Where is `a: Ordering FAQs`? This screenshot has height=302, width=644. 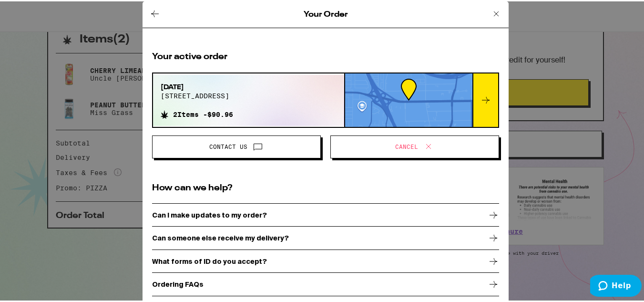
a: Ordering FAQs is located at coordinates (326, 284).